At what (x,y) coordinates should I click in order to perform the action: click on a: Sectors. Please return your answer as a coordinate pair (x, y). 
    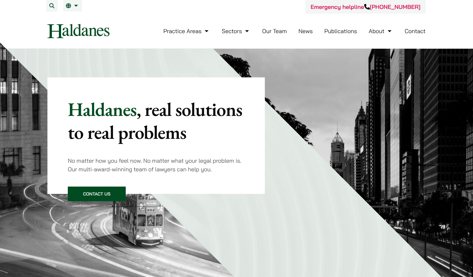
    Looking at the image, I should click on (236, 31).